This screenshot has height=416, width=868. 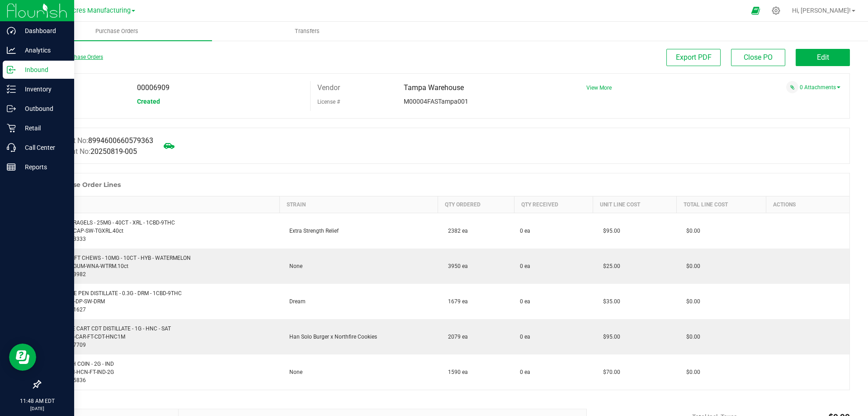 I want to click on inline-svg: Retail, so click(x=11, y=128).